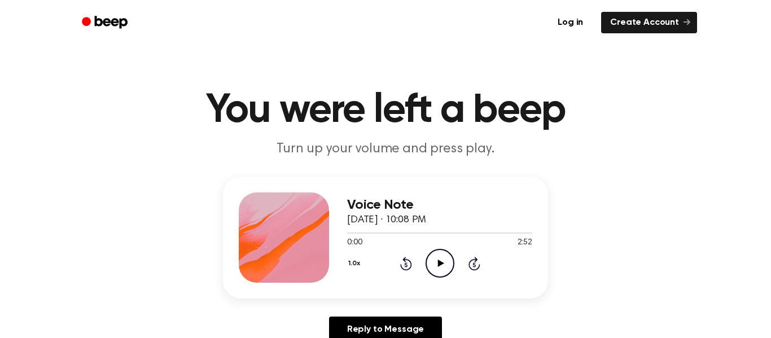  What do you see at coordinates (570, 23) in the screenshot?
I see `a: Log in` at bounding box center [570, 23].